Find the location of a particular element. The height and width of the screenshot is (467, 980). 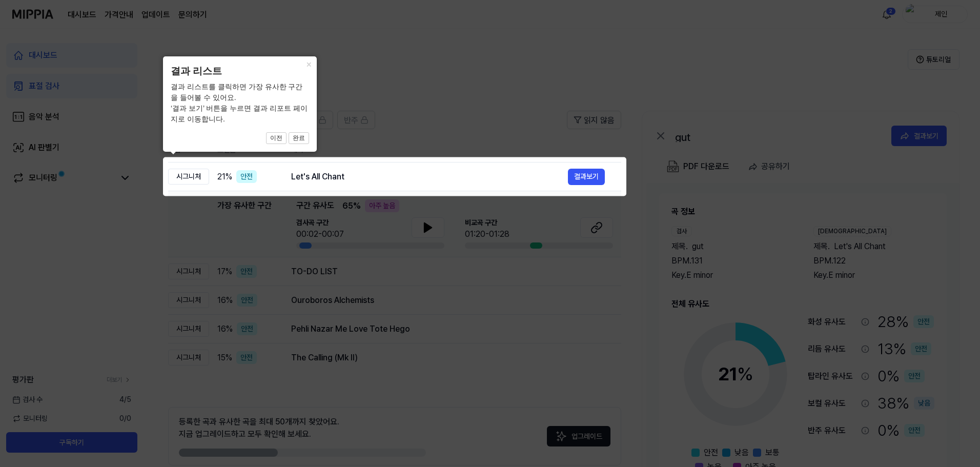

a: 결과보기 is located at coordinates (586, 177).